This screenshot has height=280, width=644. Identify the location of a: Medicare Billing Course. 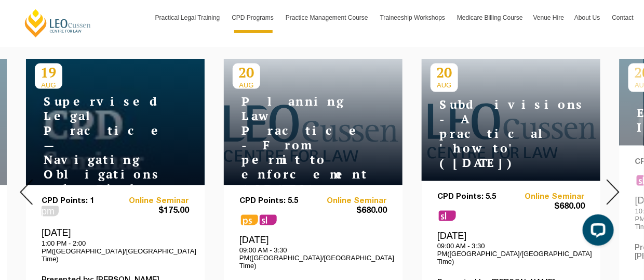
(490, 18).